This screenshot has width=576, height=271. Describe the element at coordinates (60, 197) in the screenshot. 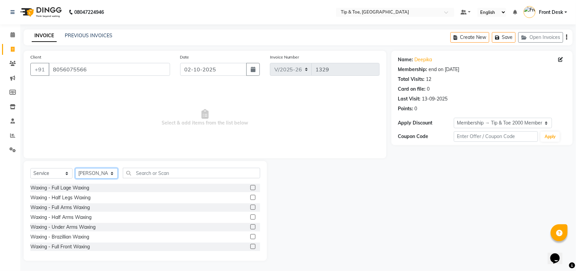

I see `div: Waxing - Half Legs Waxing` at that location.